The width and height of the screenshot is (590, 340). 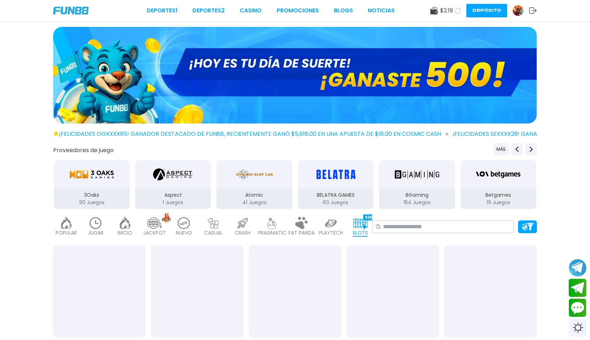 What do you see at coordinates (486, 11) in the screenshot?
I see `button: Depósito` at bounding box center [486, 11].